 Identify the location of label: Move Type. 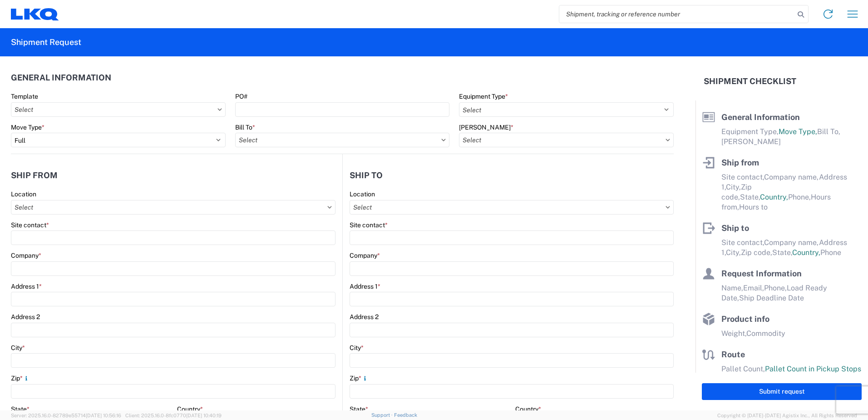
(27, 127).